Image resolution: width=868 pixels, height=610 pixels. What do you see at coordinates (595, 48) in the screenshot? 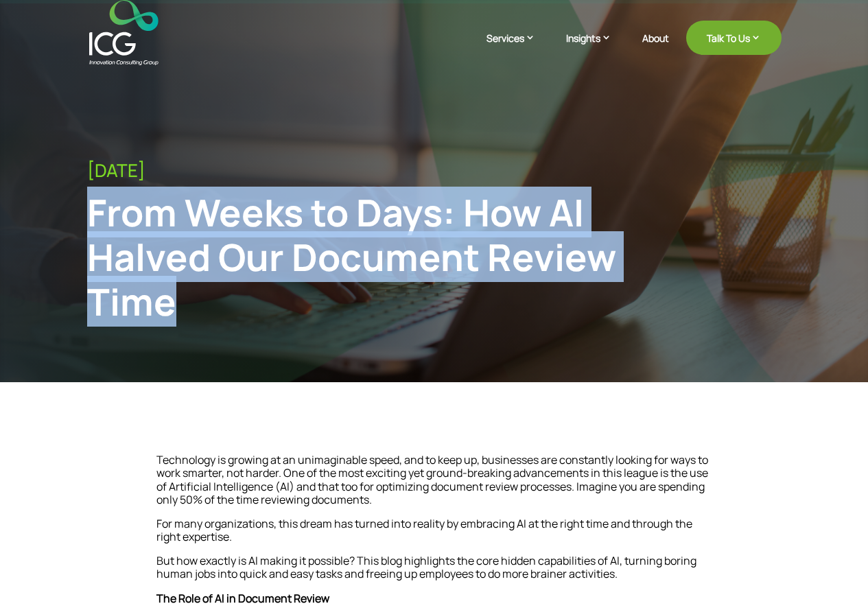
I see `a: Insights` at bounding box center [595, 48].